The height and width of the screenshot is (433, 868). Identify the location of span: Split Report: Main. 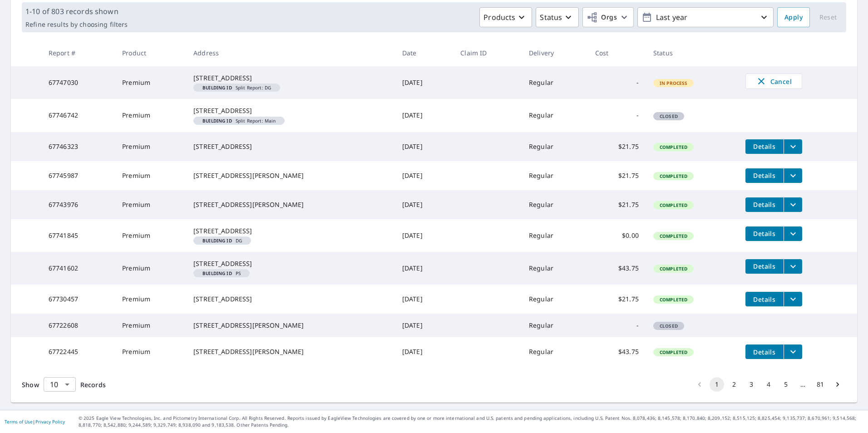
(238, 121).